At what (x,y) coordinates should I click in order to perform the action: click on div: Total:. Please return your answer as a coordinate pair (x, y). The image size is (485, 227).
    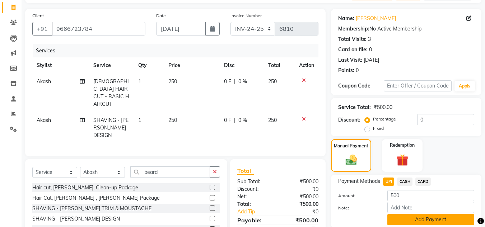
    Looking at the image, I should click on (255, 204).